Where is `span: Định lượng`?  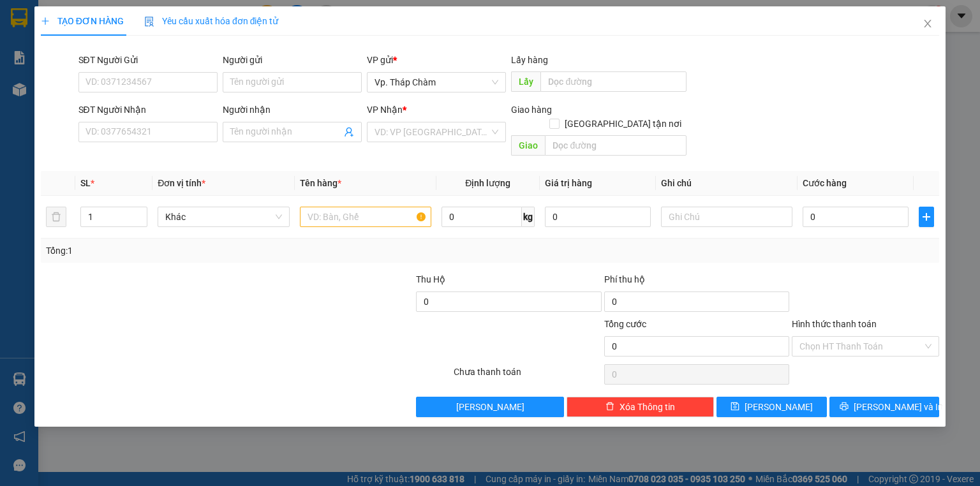
span: Định lượng is located at coordinates (487, 183).